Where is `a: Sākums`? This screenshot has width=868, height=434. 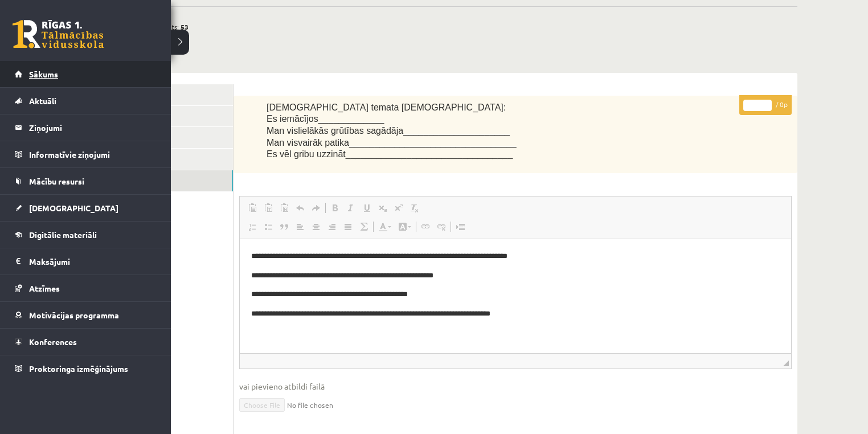
a: Sākums is located at coordinates (85, 74).